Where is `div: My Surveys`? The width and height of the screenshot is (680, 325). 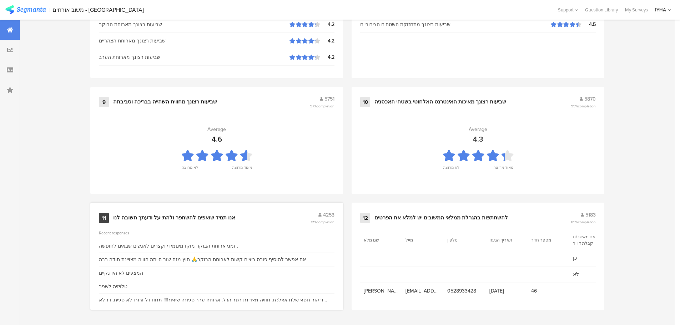
div: My Surveys is located at coordinates (636, 10).